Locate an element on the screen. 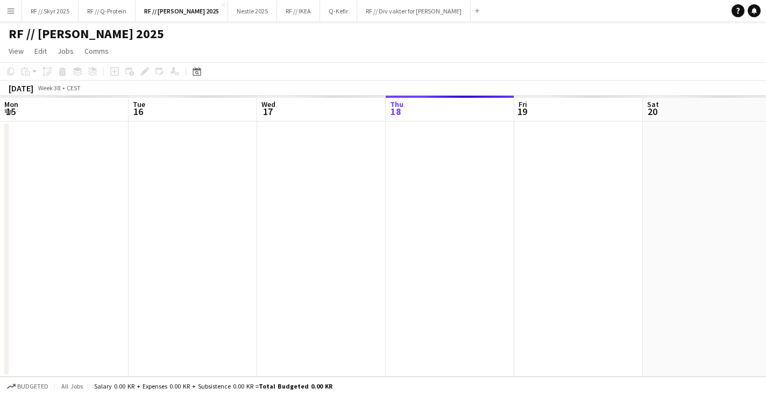  span: Budgeted is located at coordinates (33, 387).